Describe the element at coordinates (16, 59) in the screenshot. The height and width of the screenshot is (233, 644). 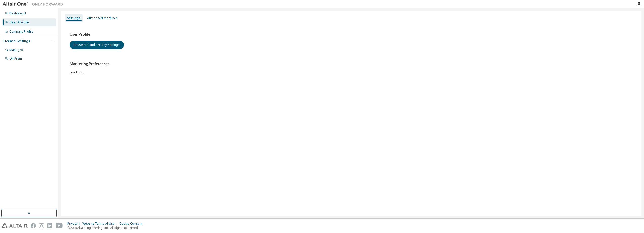
I see `div: On Prem` at that location.